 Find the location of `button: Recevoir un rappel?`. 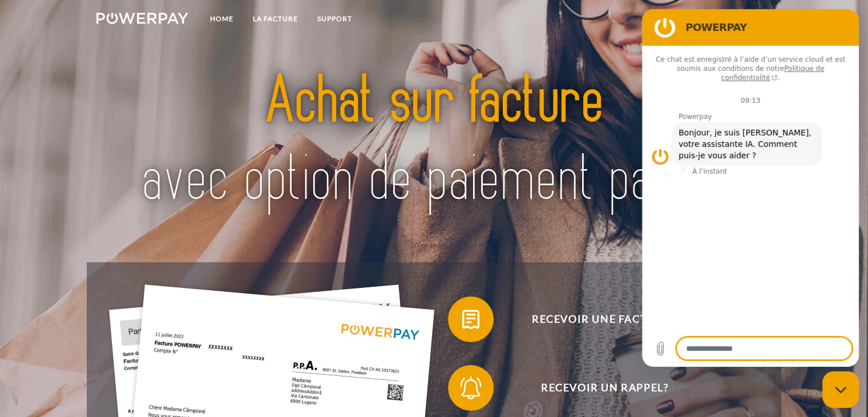

button: Recevoir un rappel? is located at coordinates (596, 387).